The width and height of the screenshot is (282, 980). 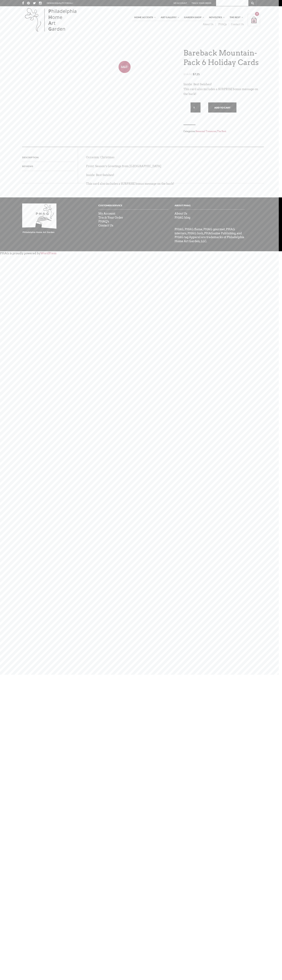 What do you see at coordinates (223, 24) in the screenshot?
I see `a: PHAQs` at bounding box center [223, 24].